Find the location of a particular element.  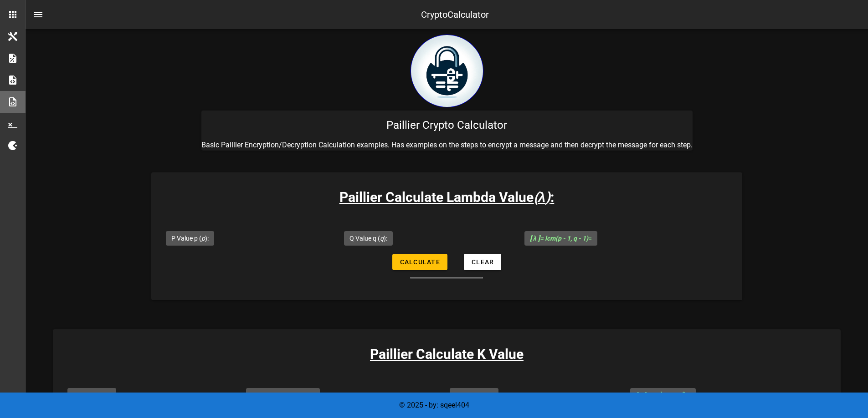

span: © 2025 - by: sqeel404 is located at coordinates (434, 405).